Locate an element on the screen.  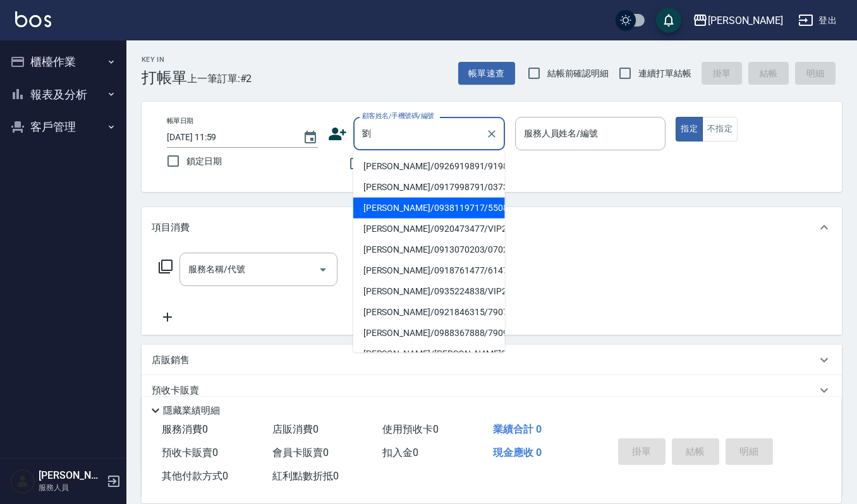
span: 預收卡販賣 0 is located at coordinates (189, 453).